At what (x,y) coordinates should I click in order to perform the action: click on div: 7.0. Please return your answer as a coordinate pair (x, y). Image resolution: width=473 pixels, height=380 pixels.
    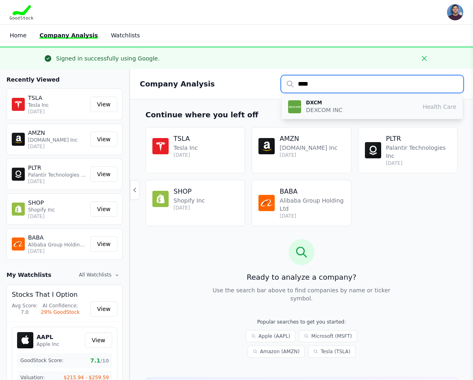
    Looking at the image, I should click on (25, 312).